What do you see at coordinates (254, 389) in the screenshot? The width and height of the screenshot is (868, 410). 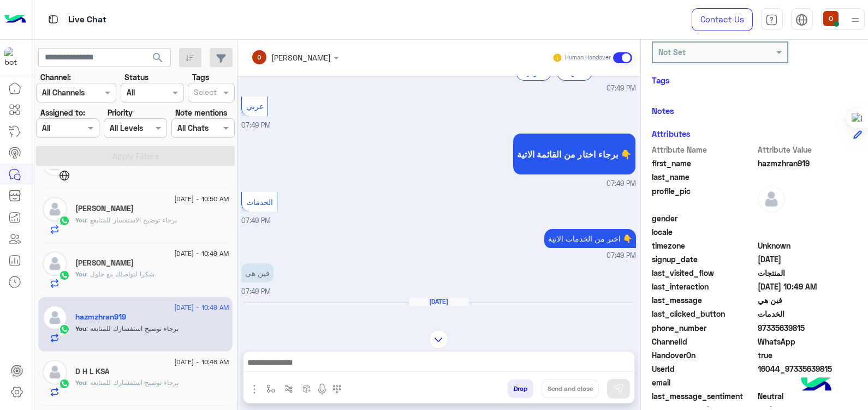 I see `img: send attachment` at bounding box center [254, 389].